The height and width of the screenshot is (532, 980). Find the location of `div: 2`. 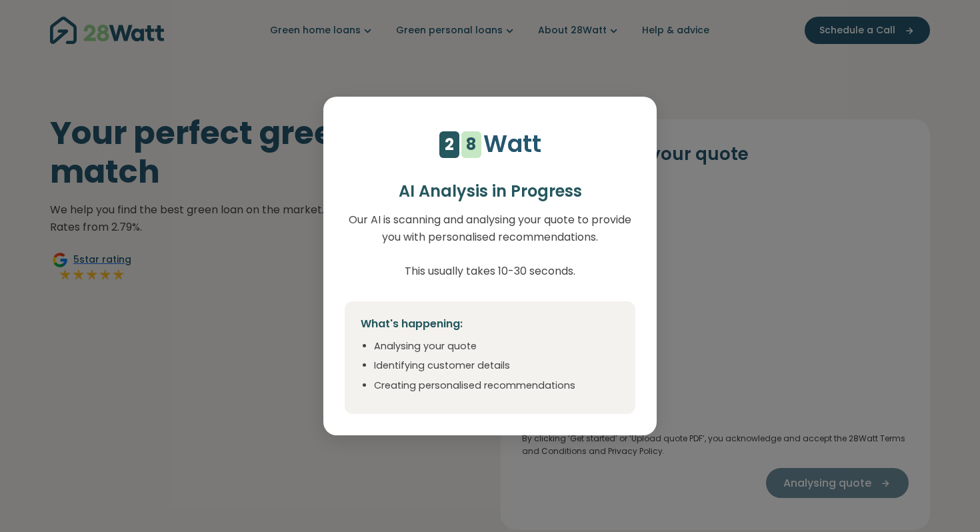

div: 2 is located at coordinates (450, 145).